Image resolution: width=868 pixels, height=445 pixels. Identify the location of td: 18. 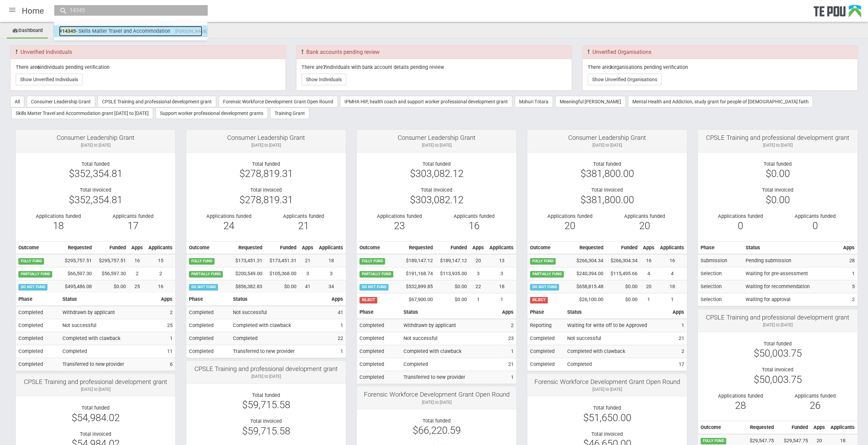
(331, 261).